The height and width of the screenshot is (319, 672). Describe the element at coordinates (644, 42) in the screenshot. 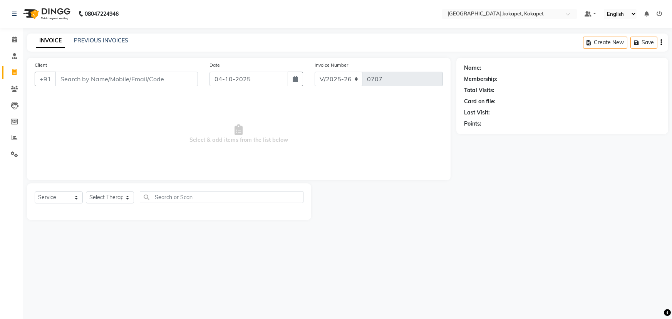

I see `button: Save` at that location.